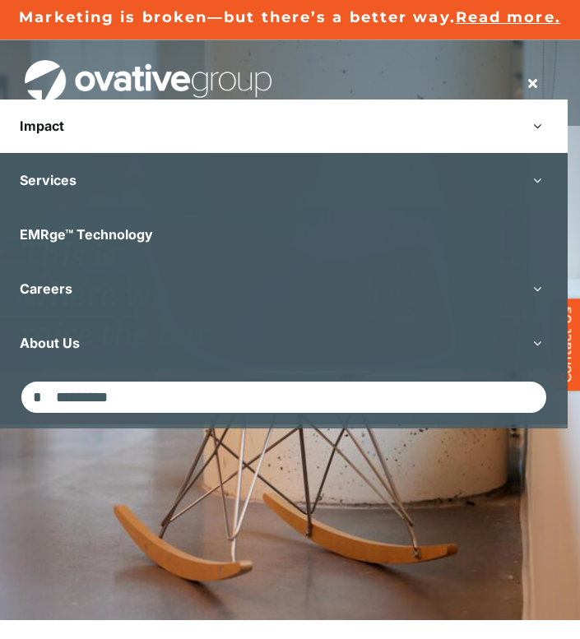 The height and width of the screenshot is (639, 580). What do you see at coordinates (49, 343) in the screenshot?
I see `span: About Us` at bounding box center [49, 343].